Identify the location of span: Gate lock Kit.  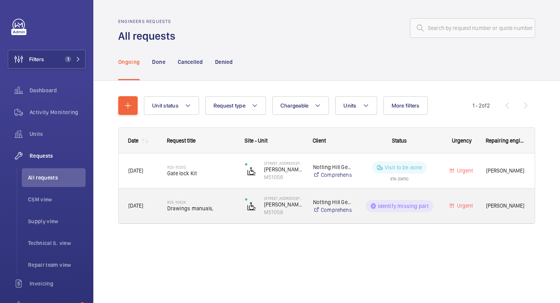
(201, 173).